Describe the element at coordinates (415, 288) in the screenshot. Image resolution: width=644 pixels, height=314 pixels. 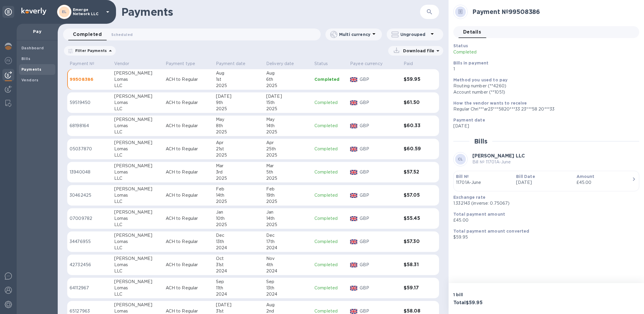
I see `h3: $59.17` at that location.